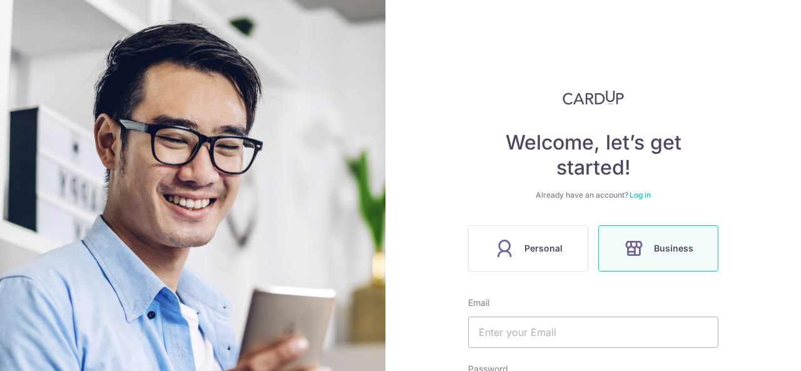  What do you see at coordinates (479, 303) in the screenshot?
I see `label: Email` at bounding box center [479, 303].